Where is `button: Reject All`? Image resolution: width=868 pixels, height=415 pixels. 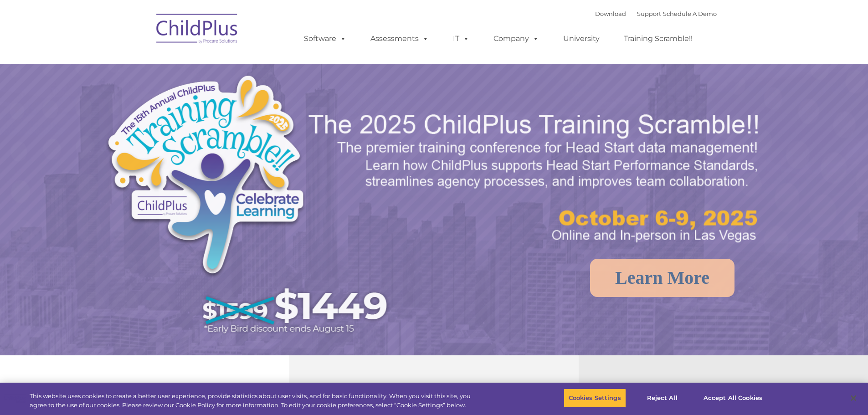
button: Reject All is located at coordinates (662, 398).